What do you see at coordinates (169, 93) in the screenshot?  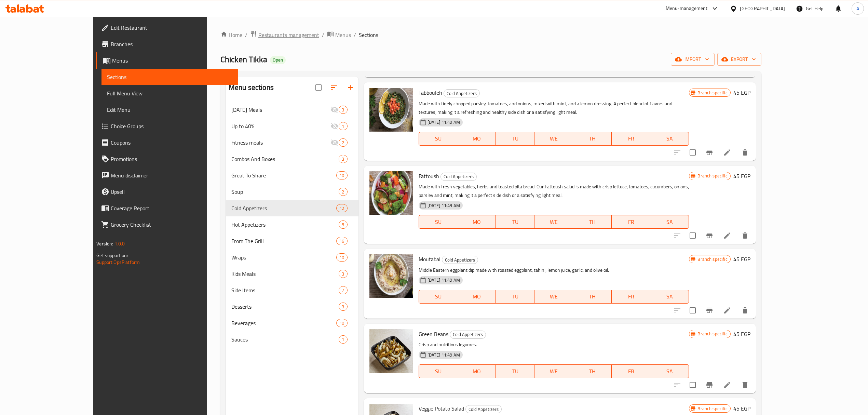 I see `span: Full Menu View` at bounding box center [169, 93].